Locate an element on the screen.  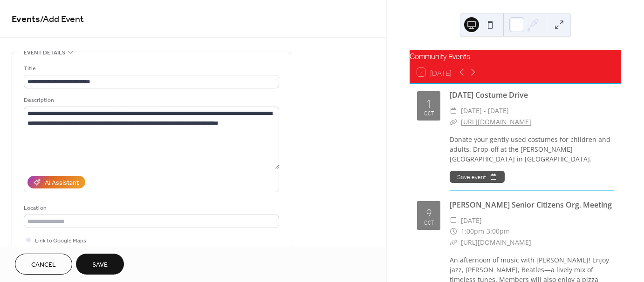
div: 1 is located at coordinates (428, 102).